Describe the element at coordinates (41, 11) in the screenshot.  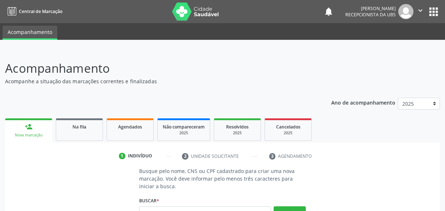
I see `span: Central de Marcação` at that location.